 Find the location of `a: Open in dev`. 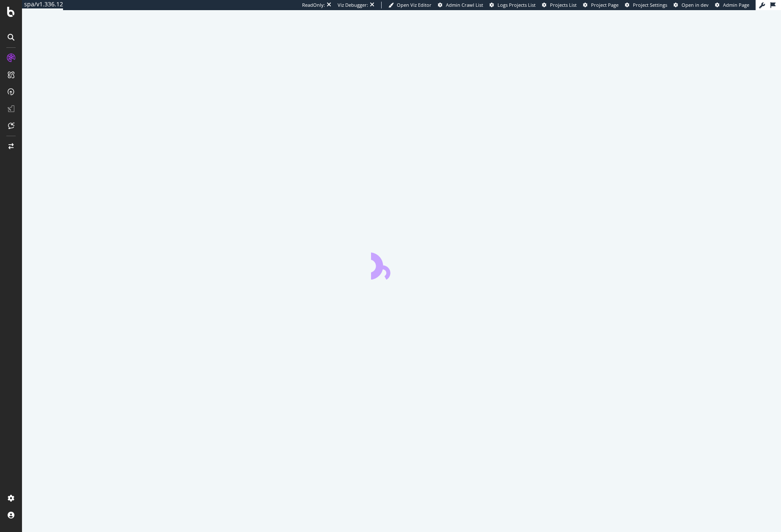

a: Open in dev is located at coordinates (691, 5).